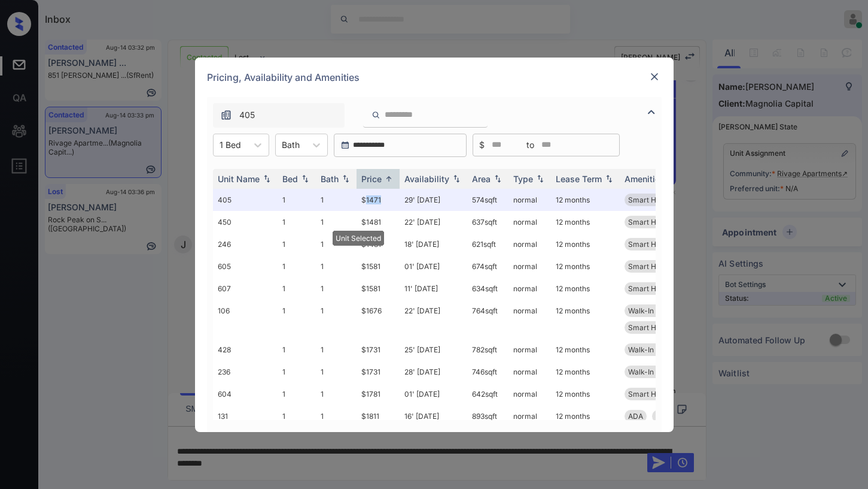 This screenshot has height=489, width=868. Describe the element at coordinates (435, 77) in the screenshot. I see `div: Pricing, Availability and Amenities` at that location.